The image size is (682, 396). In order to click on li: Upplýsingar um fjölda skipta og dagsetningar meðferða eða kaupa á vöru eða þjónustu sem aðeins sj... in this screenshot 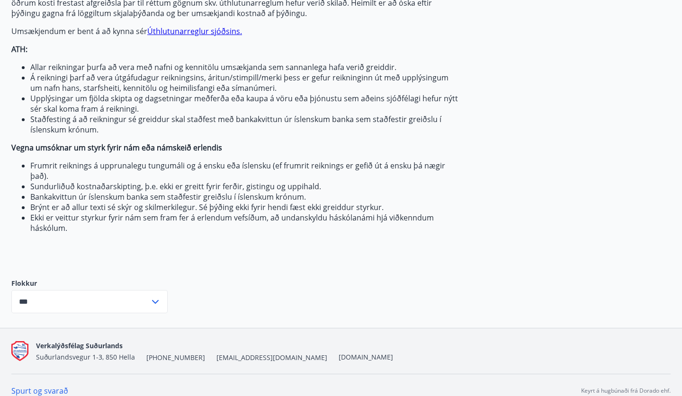, I will do `click(244, 104)`.